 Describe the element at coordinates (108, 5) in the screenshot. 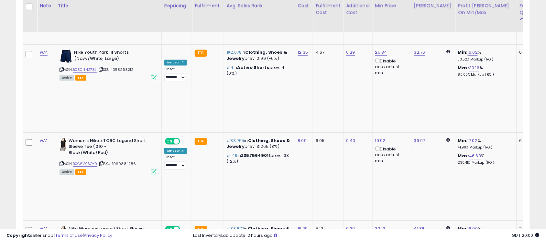

I see `div: Title` at that location.